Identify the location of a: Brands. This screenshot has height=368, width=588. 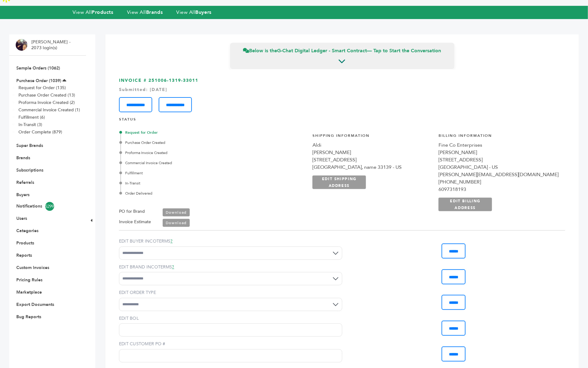
(23, 158).